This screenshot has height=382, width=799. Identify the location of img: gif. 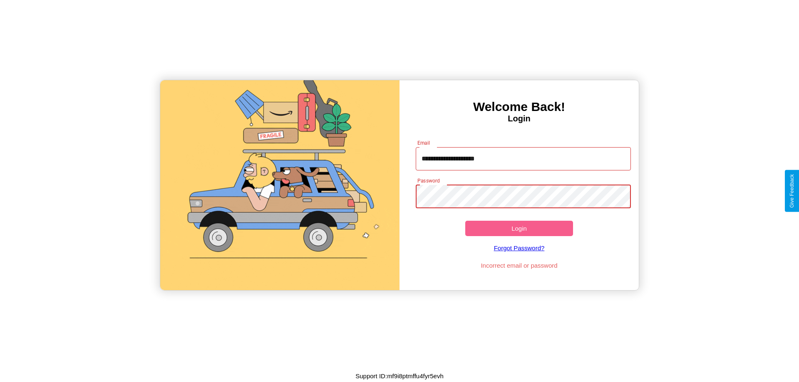
(280, 185).